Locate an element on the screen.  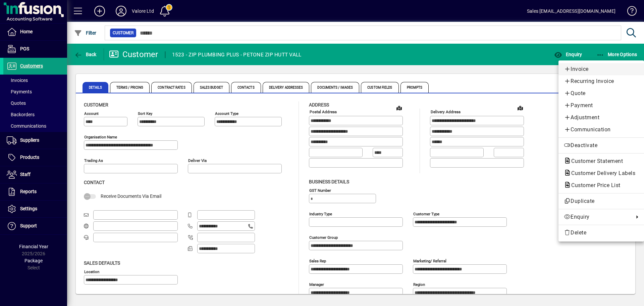
span: Deactivate is located at coordinates (601, 145).